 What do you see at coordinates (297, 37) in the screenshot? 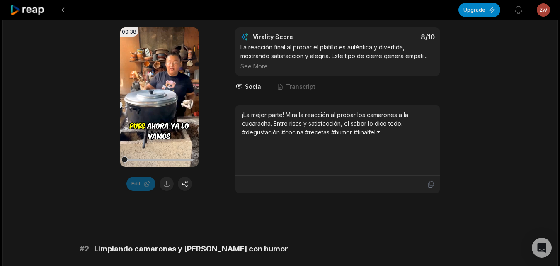
I see `div: Virality Score` at bounding box center [297, 37].